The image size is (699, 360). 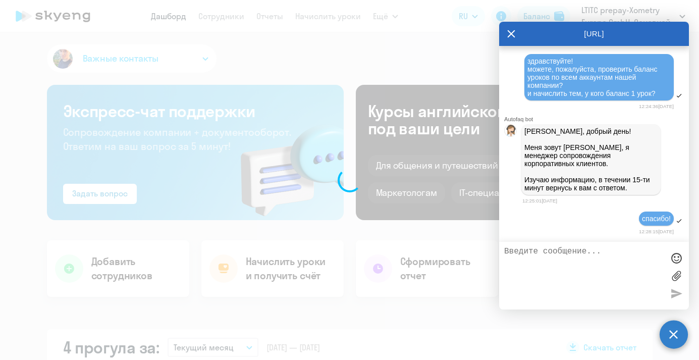 I want to click on div: Autofaq bot, so click(x=596, y=119).